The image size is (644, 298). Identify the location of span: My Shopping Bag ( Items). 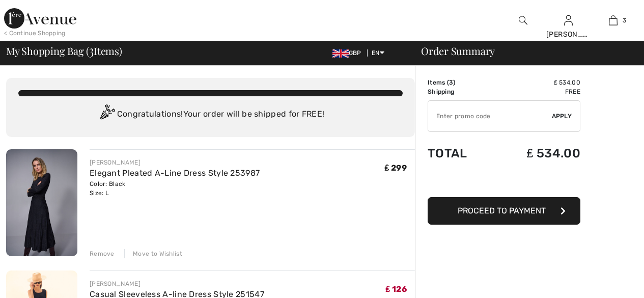
(64, 51).